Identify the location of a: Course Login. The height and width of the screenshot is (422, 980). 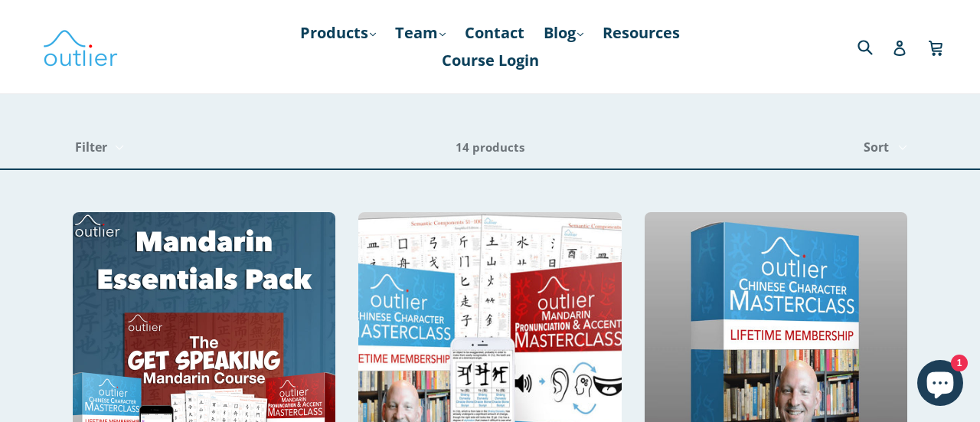
(490, 61).